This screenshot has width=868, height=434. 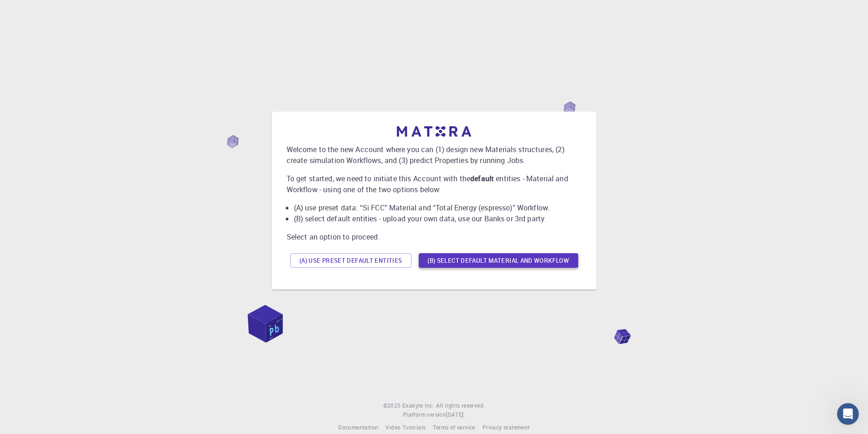 I want to click on li: (A) use preset data: “Si FCC” Material and “Total Energy (espresso)” Workflow., so click(x=437, y=207).